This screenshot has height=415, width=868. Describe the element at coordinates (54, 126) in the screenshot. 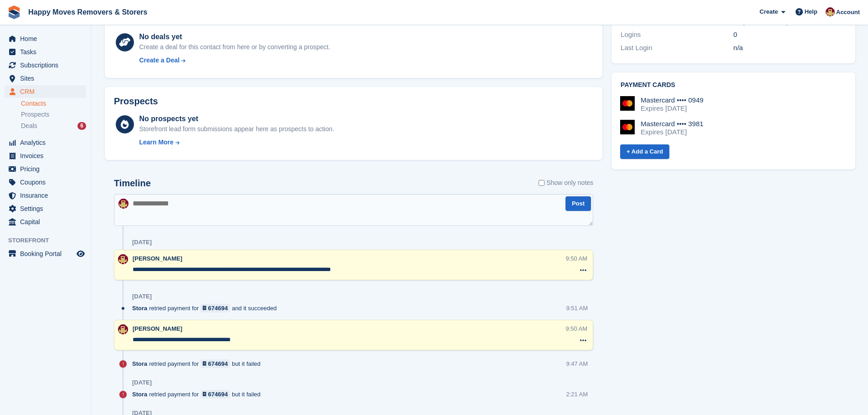

I see `a: Deals 6` at that location.